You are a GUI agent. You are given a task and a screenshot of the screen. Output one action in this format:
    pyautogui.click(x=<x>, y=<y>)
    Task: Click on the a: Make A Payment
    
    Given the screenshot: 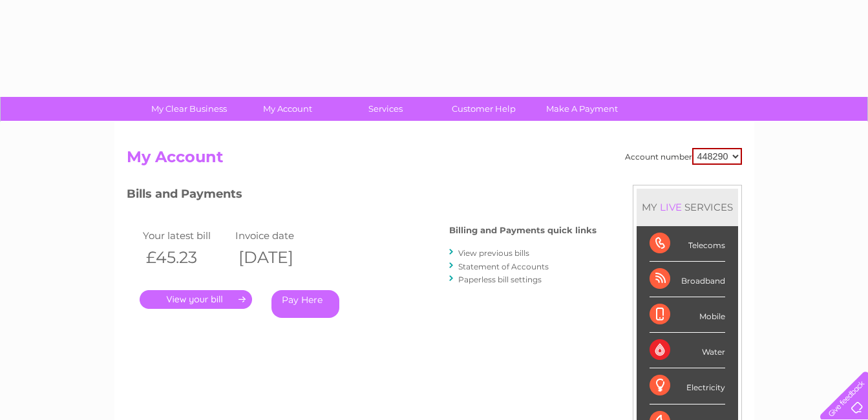 What is the action you would take?
    pyautogui.click(x=582, y=108)
    